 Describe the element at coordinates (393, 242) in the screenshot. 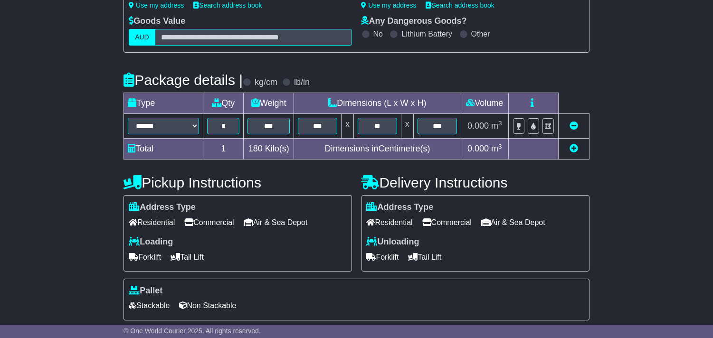

I see `label: Unloading` at that location.